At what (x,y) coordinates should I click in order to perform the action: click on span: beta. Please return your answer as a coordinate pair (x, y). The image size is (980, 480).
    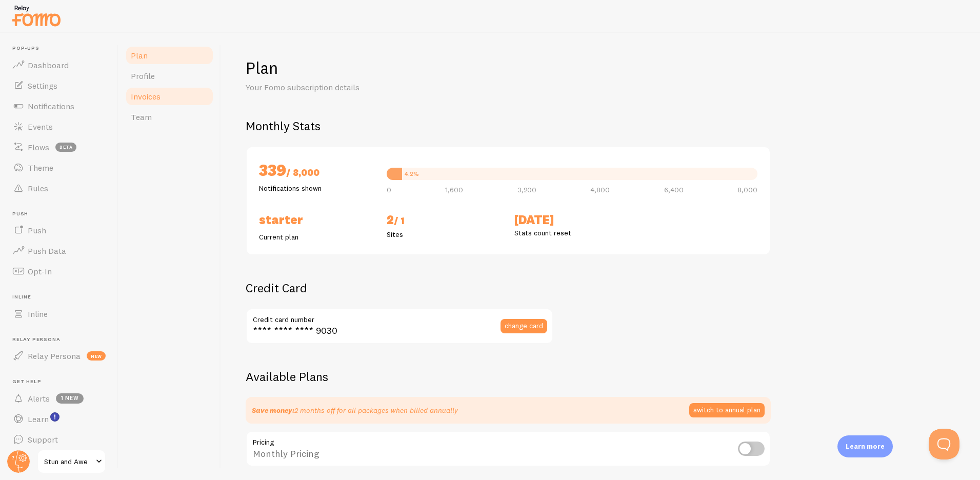
    Looking at the image, I should click on (66, 147).